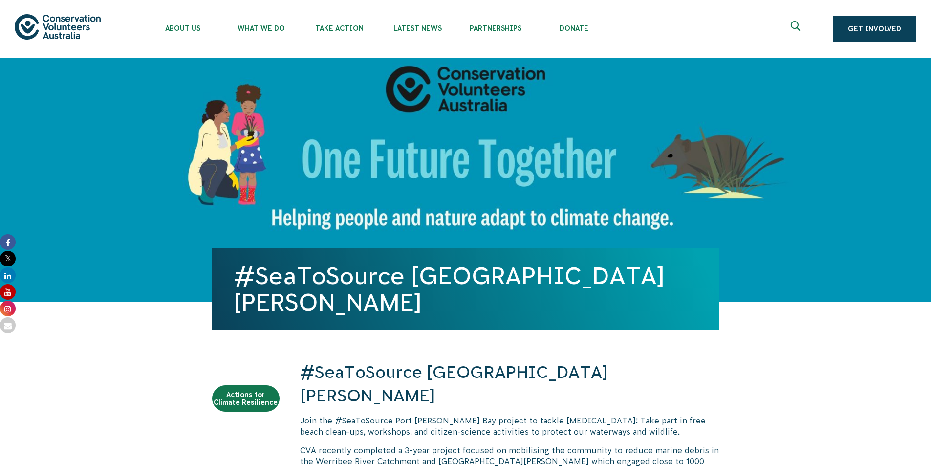 The height and width of the screenshot is (466, 931). I want to click on a: Get Involved, so click(874, 29).